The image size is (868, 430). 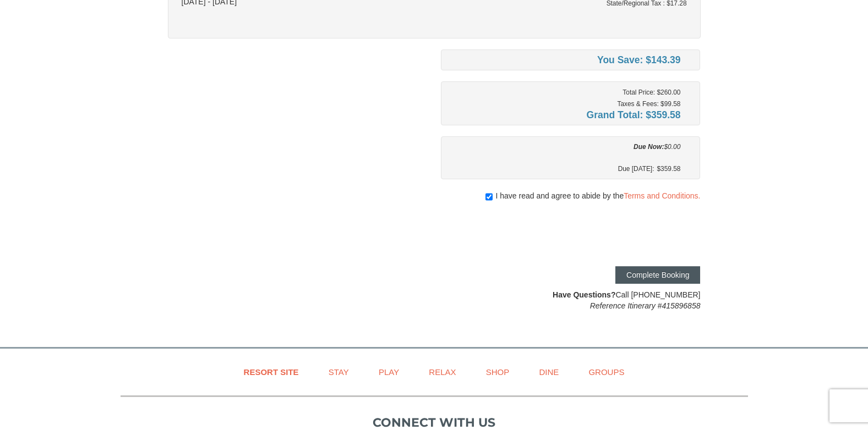 I want to click on a: Relax, so click(x=442, y=372).